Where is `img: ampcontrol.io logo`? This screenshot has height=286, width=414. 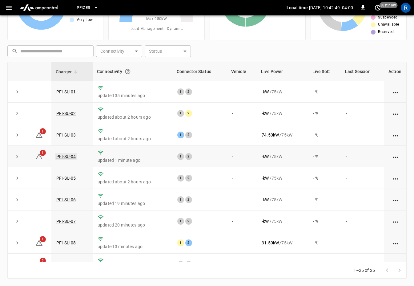 img: ampcontrol.io logo is located at coordinates (39, 8).